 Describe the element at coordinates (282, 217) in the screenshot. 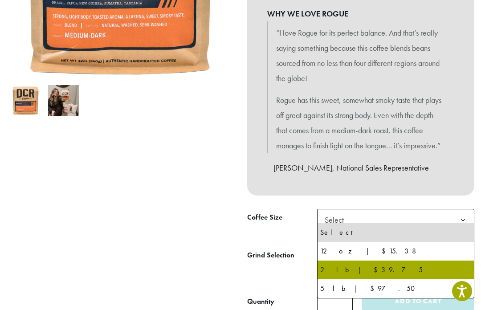

I see `label: Coffee Size` at that location.